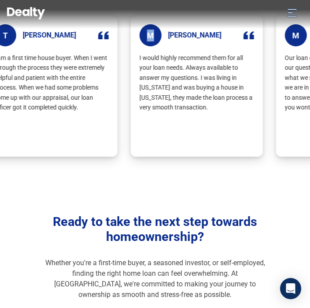  I want to click on div: Open Intercom Messenger, so click(291, 288).